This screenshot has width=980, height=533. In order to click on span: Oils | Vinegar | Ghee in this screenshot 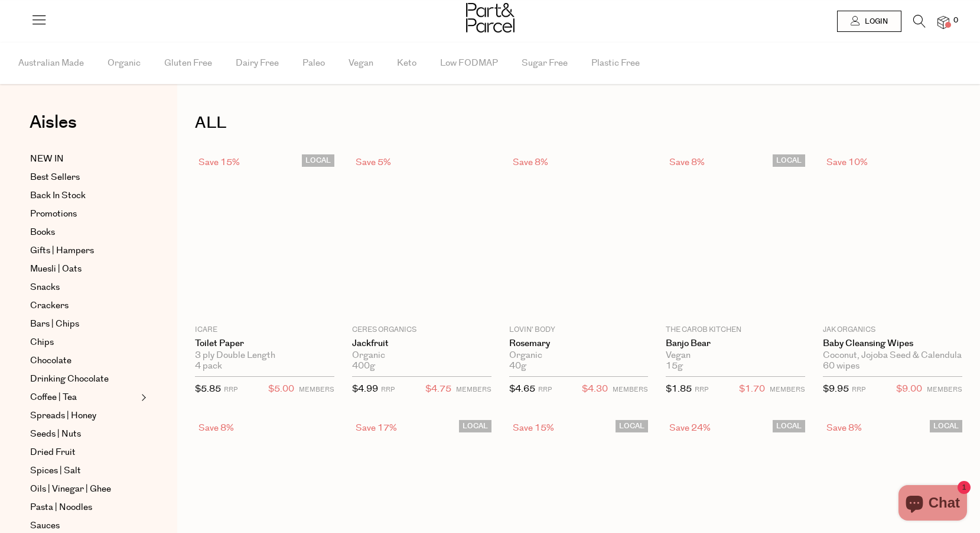, I will do `click(71, 489)`.